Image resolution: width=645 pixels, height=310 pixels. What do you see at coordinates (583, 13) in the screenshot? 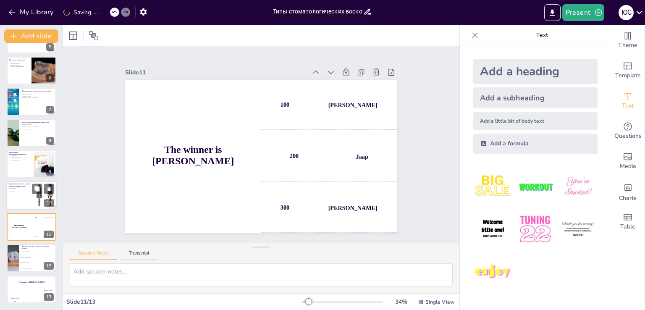
I see `button: Present` at bounding box center [583, 13].